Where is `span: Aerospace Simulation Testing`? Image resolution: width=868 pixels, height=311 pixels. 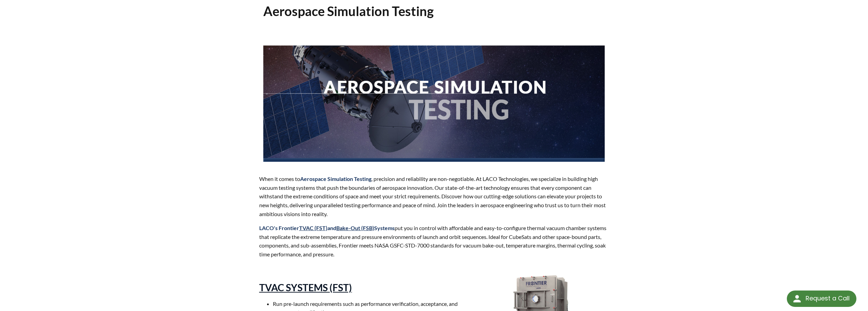 span: Aerospace Simulation Testing is located at coordinates (336, 179).